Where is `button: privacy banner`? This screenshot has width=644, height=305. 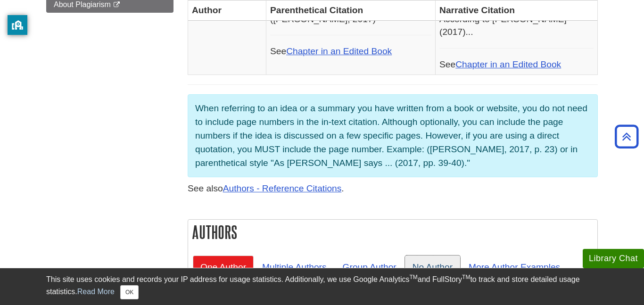 button: privacy banner is located at coordinates (18, 25).